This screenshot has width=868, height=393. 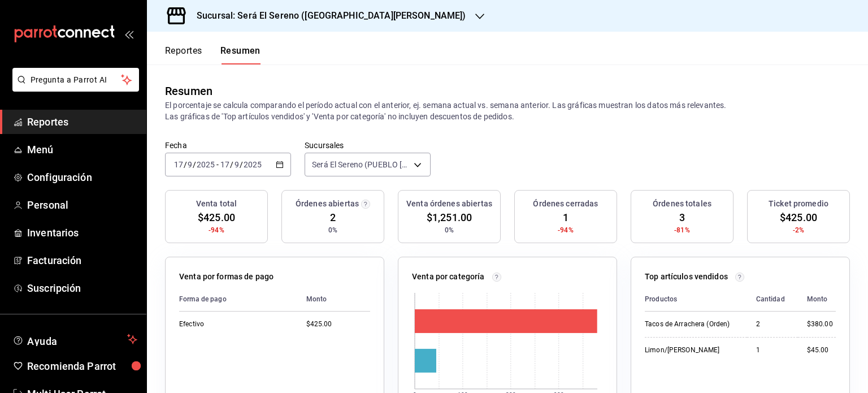 I want to click on span: 3, so click(x=682, y=217).